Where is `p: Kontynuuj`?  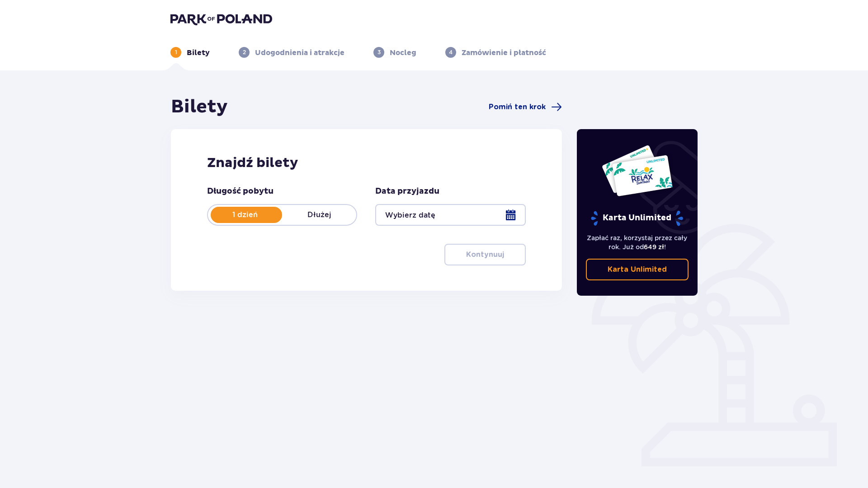 p: Kontynuuj is located at coordinates (485, 255).